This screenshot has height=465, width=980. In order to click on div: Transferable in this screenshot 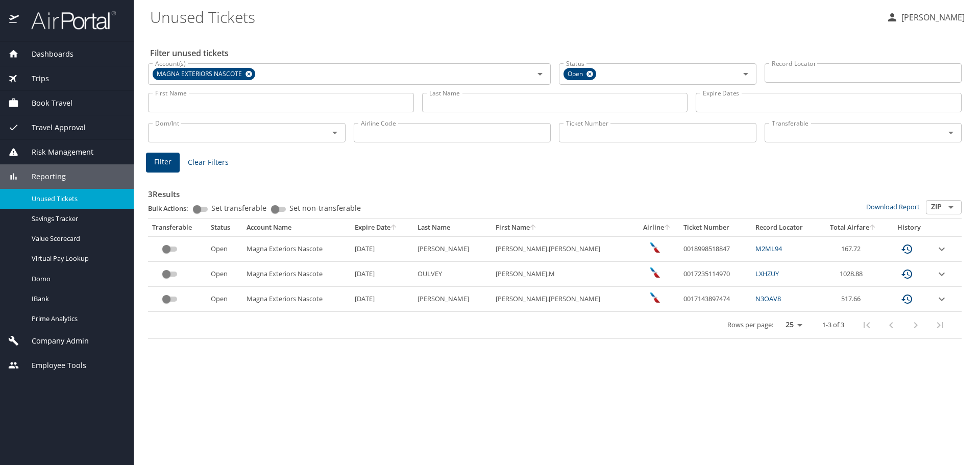, I will do `click(177, 228)`.